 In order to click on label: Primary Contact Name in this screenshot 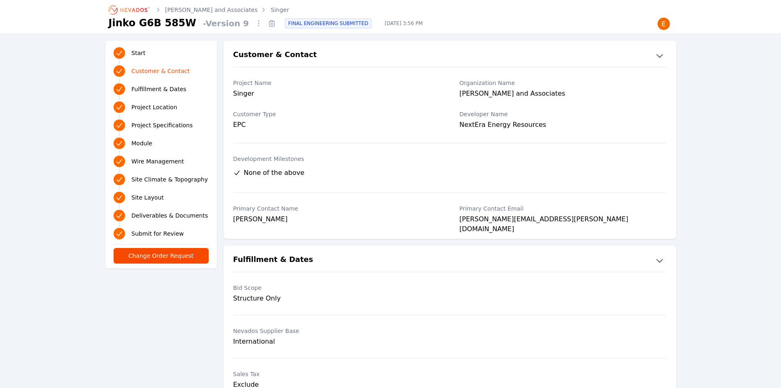, I will do `click(337, 208)`.